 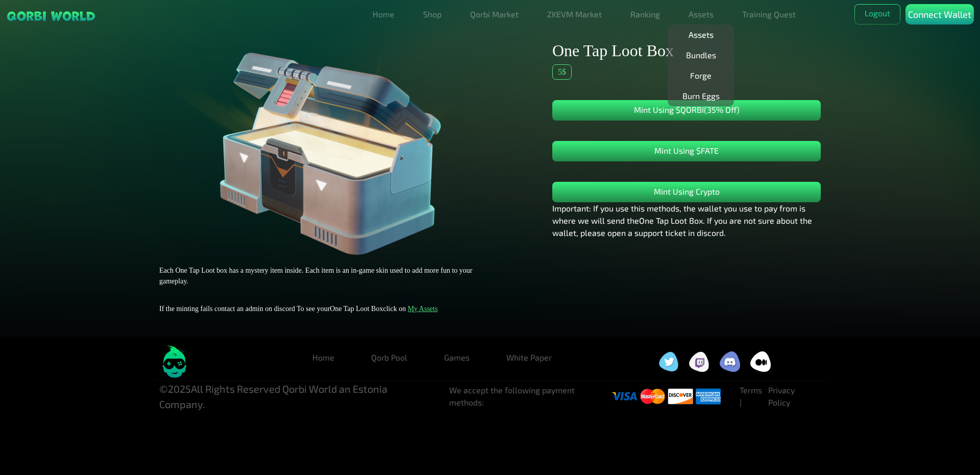 I want to click on p: Each One Tap Loot box has a mystery item inside. Each item is an in-game skin used to add more fu..., so click(x=317, y=276).